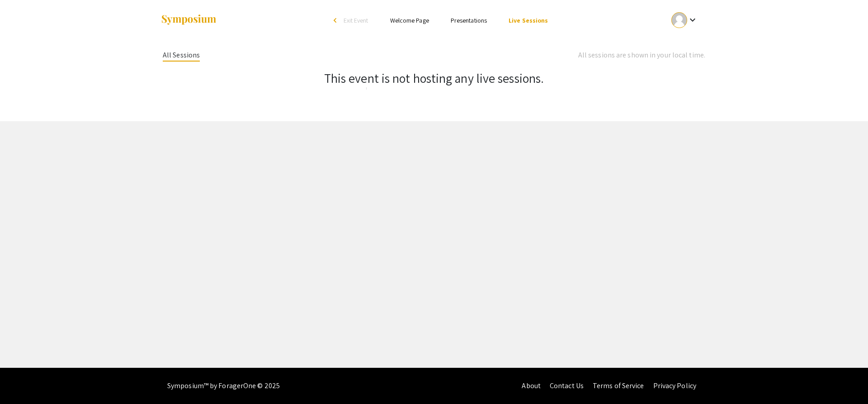  I want to click on a: Presentations, so click(469, 21).